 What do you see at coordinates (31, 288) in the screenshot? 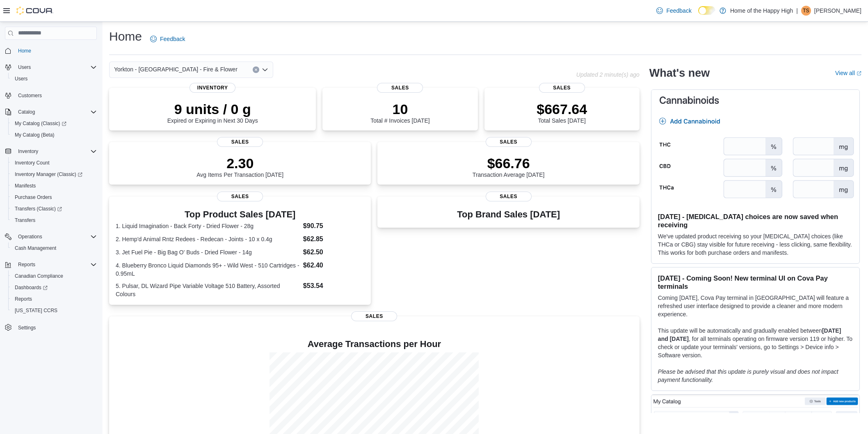
I see `span: Dashboards` at bounding box center [31, 288].